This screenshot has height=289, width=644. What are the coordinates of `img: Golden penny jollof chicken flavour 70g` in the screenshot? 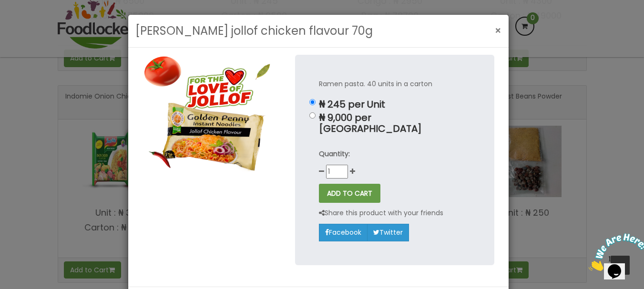 It's located at (212, 113).